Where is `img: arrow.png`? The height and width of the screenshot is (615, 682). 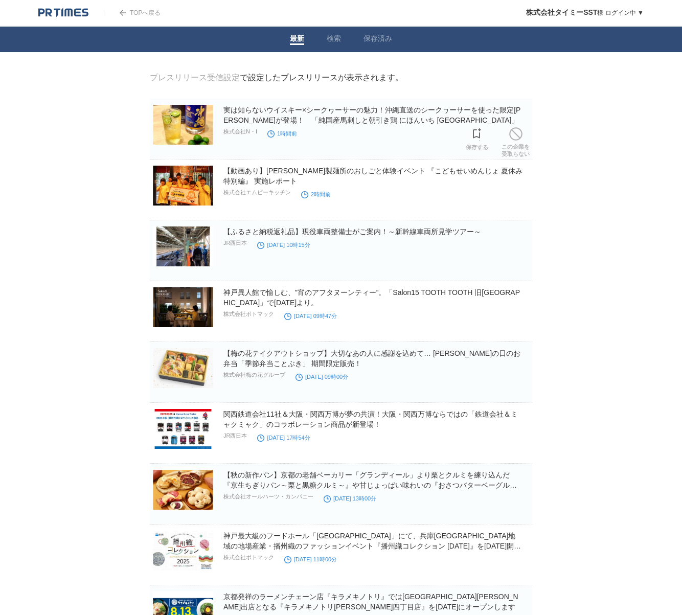 img: arrow.png is located at coordinates (123, 13).